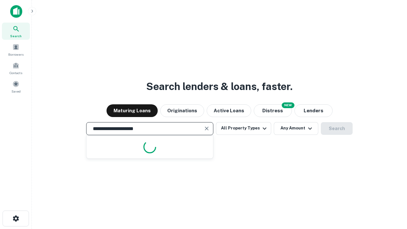  Describe the element at coordinates (273, 111) in the screenshot. I see `button: Search distressed loans with lien and other non-mortgage details.` at that location.